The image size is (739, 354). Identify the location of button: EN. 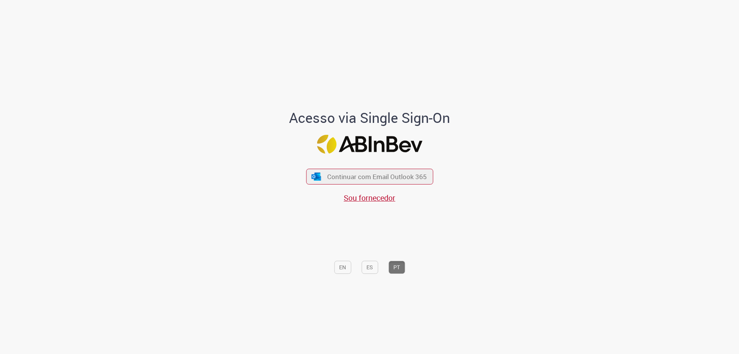
(342, 267).